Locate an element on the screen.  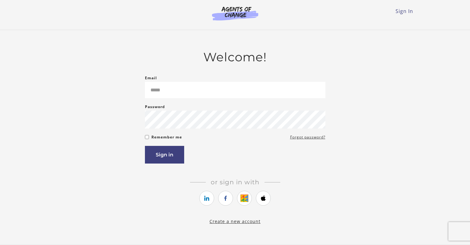
a: Create a new account is located at coordinates (235, 221).